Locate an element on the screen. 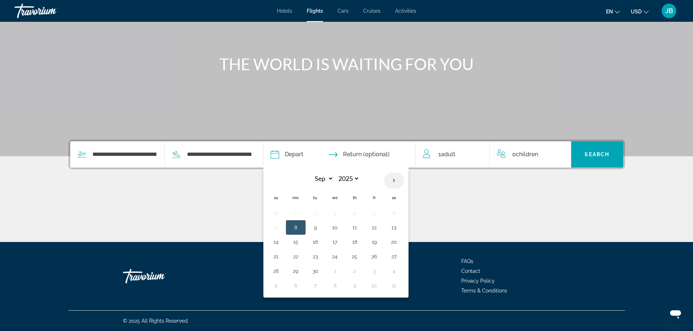 The height and width of the screenshot is (331, 693). button: Next month is located at coordinates (394, 181).